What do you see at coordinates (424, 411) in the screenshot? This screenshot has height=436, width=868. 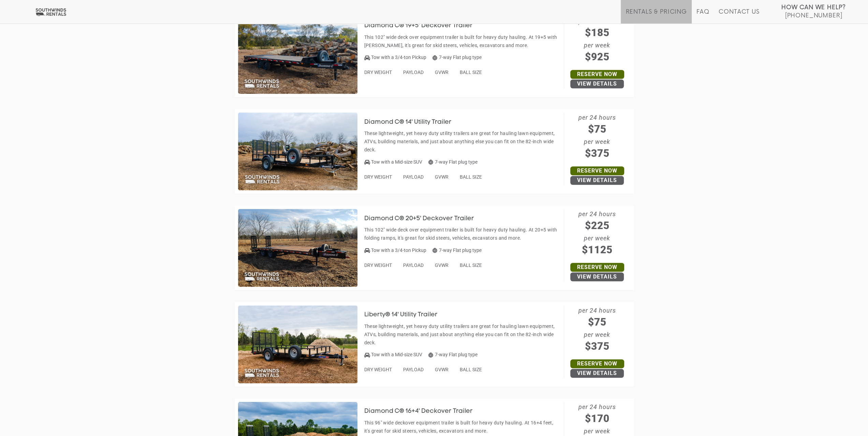 I see `h3: Diamond C® 16+4' Deckover Trailer` at bounding box center [424, 411].